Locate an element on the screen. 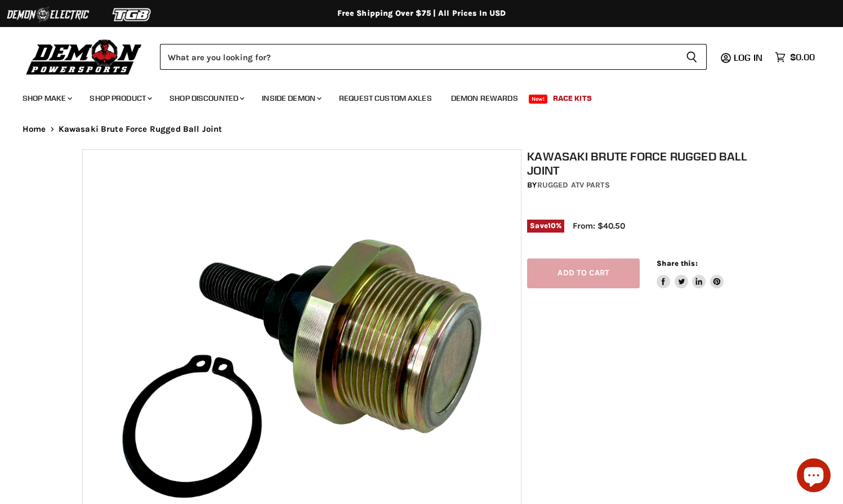 The image size is (843, 504). a: Log in is located at coordinates (749, 57).